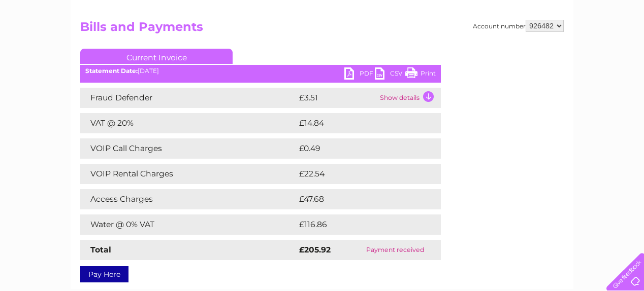  What do you see at coordinates (188, 149) in the screenshot?
I see `td: VOIP Call Charges` at bounding box center [188, 149].